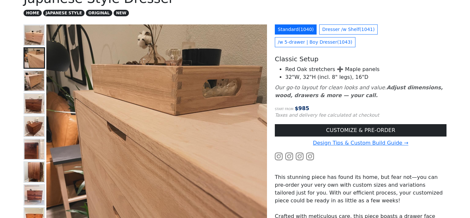 The image size is (470, 218). Describe the element at coordinates (366, 70) in the screenshot. I see `li: Red Oak stretchers ➕ Maple panels` at that location.